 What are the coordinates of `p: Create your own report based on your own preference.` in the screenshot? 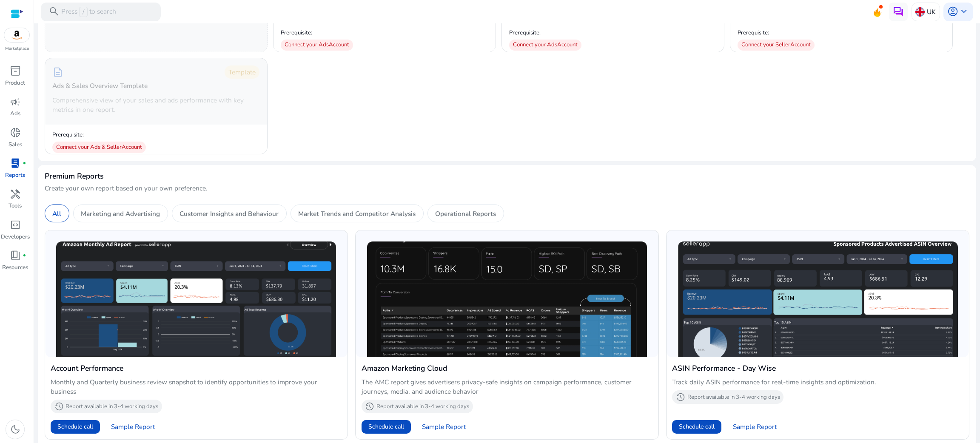 It's located at (507, 188).